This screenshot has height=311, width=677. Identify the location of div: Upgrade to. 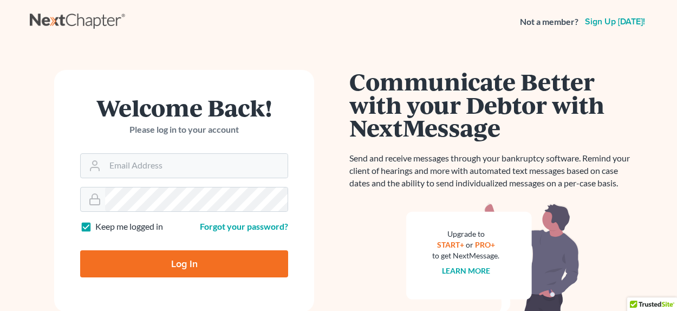
(466, 234).